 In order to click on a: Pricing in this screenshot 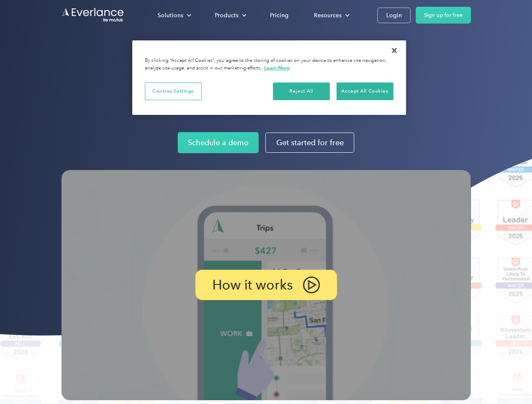, I will do `click(279, 16)`.